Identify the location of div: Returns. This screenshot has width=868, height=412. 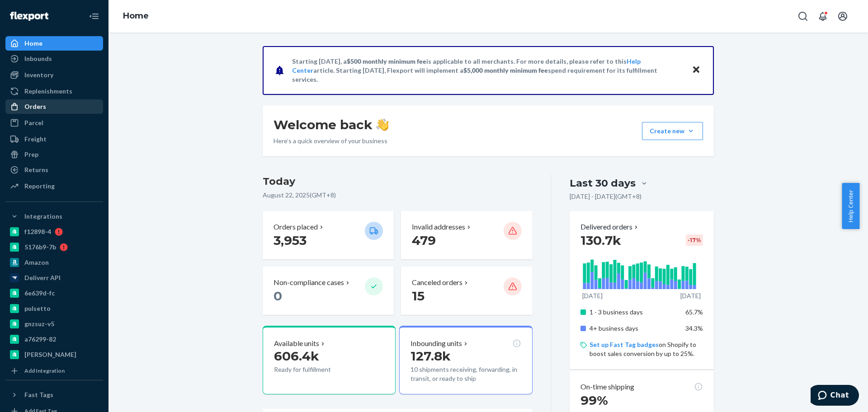
(36, 170).